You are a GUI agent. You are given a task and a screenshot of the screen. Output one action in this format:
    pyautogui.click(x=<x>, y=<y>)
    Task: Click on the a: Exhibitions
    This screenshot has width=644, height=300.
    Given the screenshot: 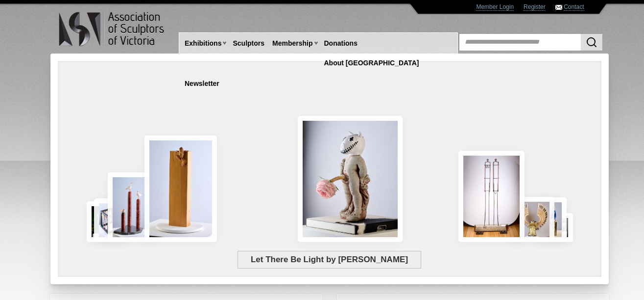 What is the action you would take?
    pyautogui.click(x=203, y=43)
    